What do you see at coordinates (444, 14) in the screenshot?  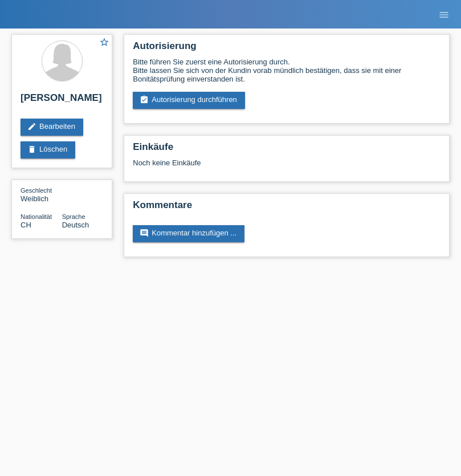 I see `a: menu` at bounding box center [444, 14].